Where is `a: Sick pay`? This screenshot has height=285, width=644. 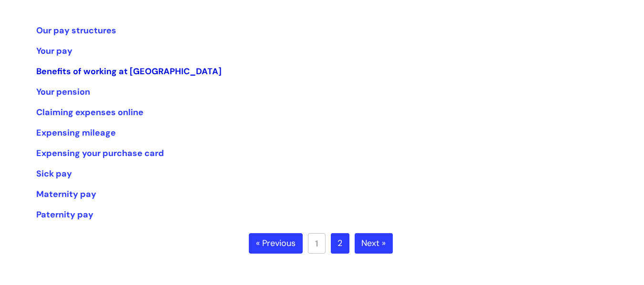 a: Sick pay is located at coordinates (54, 174).